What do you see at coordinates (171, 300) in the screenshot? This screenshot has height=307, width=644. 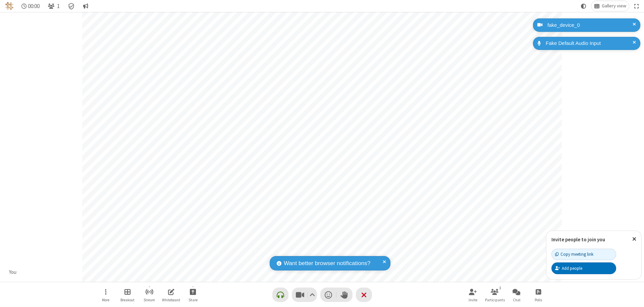 I see `span: Whiteboard` at bounding box center [171, 300].